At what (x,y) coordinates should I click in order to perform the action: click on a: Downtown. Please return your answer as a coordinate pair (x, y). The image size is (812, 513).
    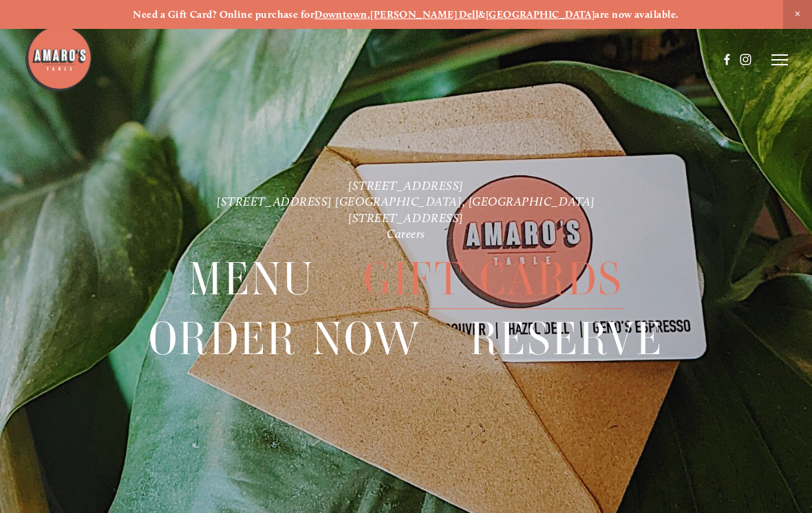
    Looking at the image, I should click on (341, 15).